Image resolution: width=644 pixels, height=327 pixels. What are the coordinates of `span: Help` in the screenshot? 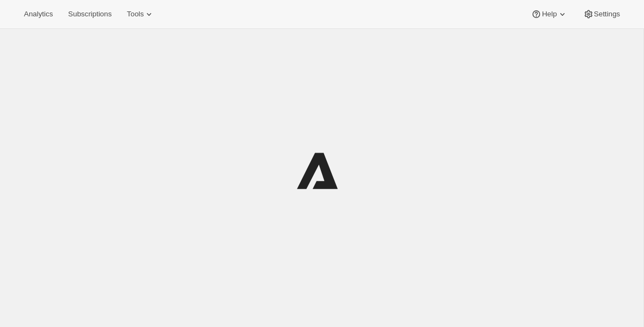 It's located at (549, 14).